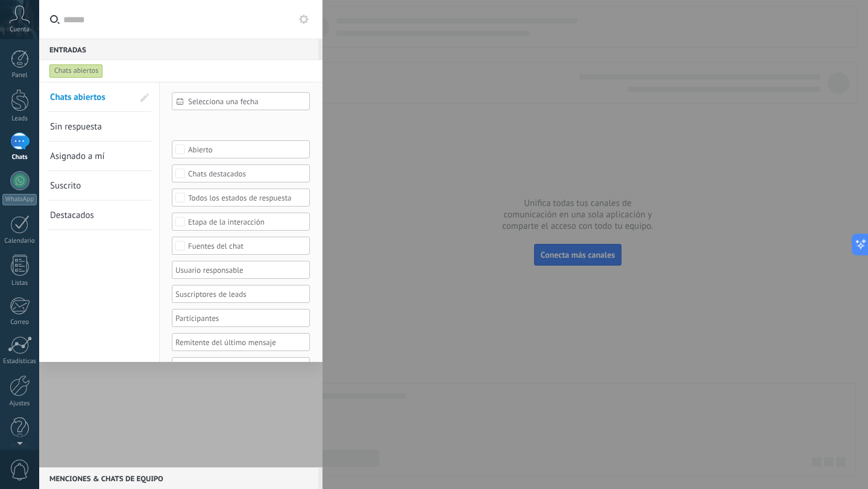 The width and height of the screenshot is (868, 489). Describe the element at coordinates (241, 174) in the screenshot. I see `div: Chats destacados` at that location.